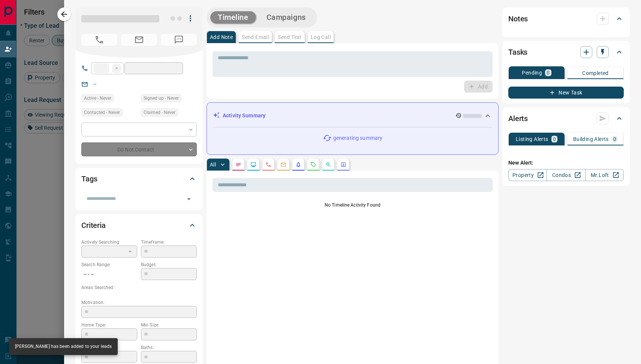 The image size is (641, 364). Describe the element at coordinates (352, 205) in the screenshot. I see `p: No Timeline Activity Found` at that location.